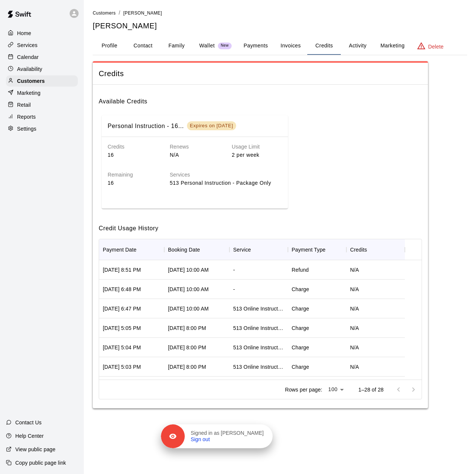 The image size is (476, 474). What do you see at coordinates (357, 46) in the screenshot?
I see `button: Activity` at bounding box center [357, 46].